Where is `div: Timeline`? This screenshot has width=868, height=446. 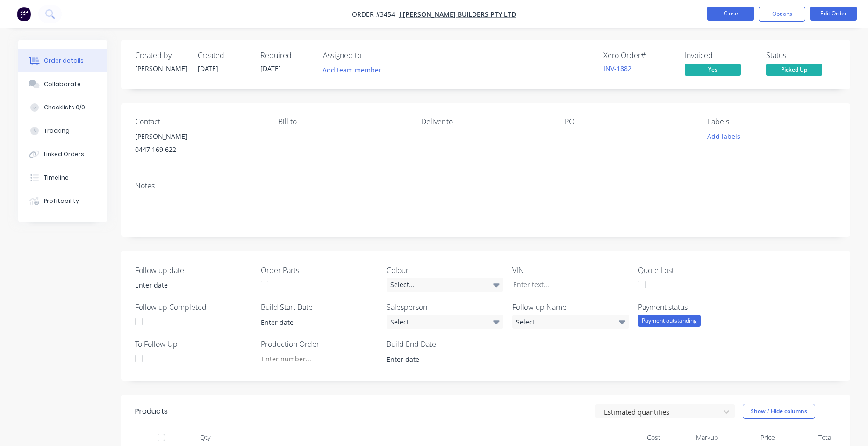 div: Timeline is located at coordinates (56, 178).